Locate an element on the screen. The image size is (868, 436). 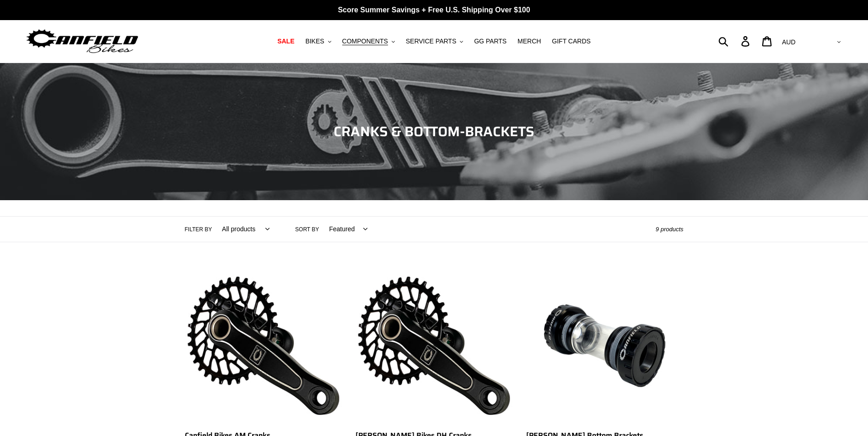
span: GIFT CARDS is located at coordinates (571, 41).